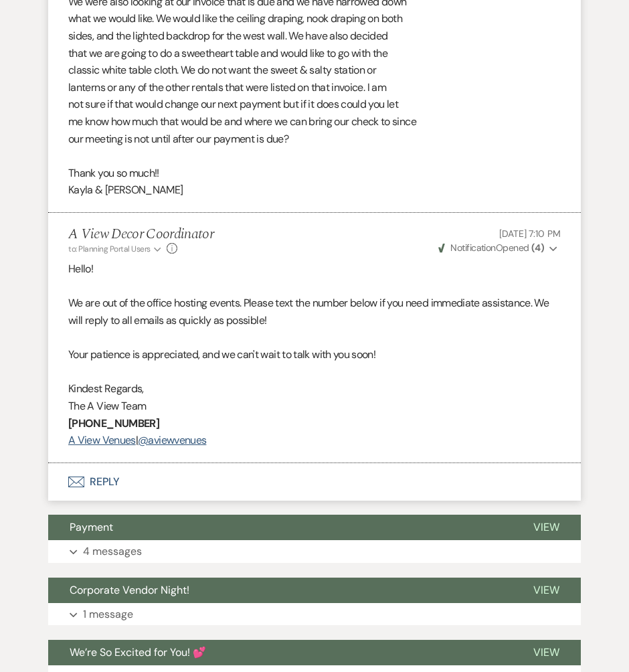  Describe the element at coordinates (309, 311) in the screenshot. I see `span: We are out of the office hosting events. Please text the number below if you need immediate assis...` at that location.